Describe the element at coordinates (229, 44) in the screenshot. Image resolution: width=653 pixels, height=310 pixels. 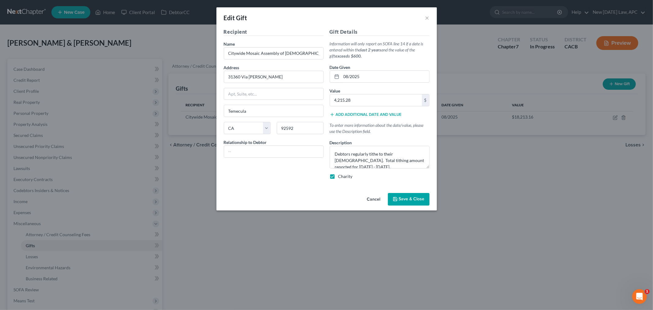
I see `span: Name` at that location.